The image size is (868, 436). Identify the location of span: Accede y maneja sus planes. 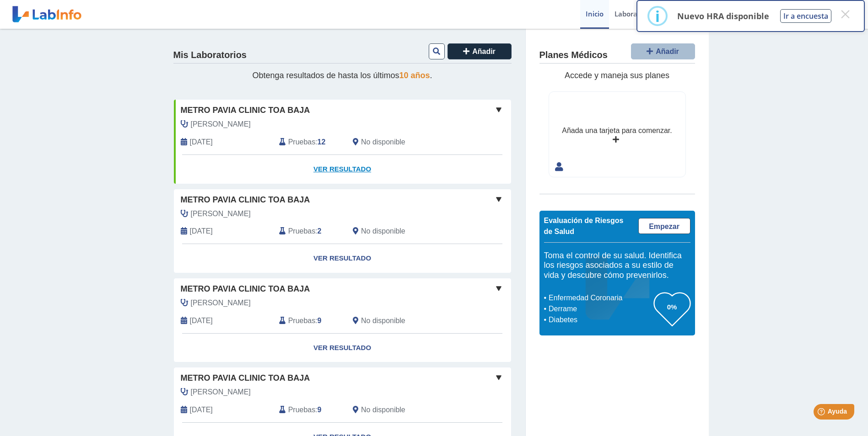
(617, 76).